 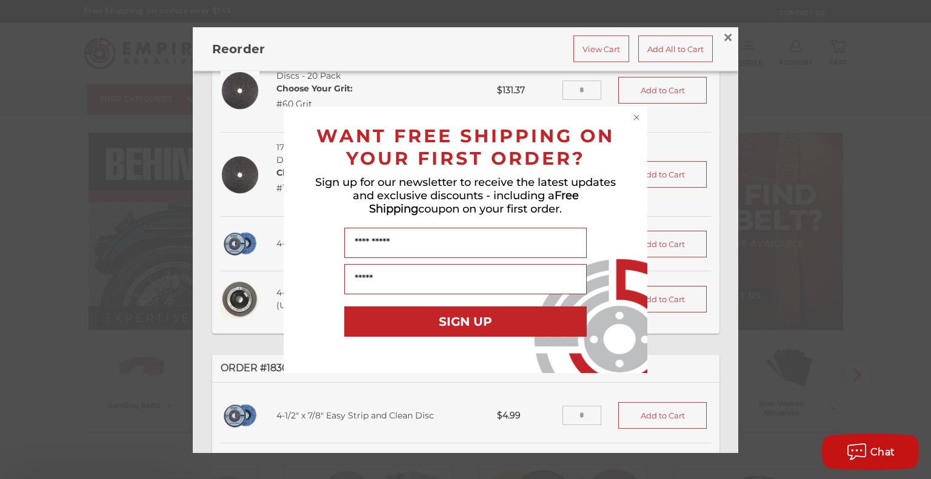 I want to click on span: Free Shipping, so click(x=474, y=202).